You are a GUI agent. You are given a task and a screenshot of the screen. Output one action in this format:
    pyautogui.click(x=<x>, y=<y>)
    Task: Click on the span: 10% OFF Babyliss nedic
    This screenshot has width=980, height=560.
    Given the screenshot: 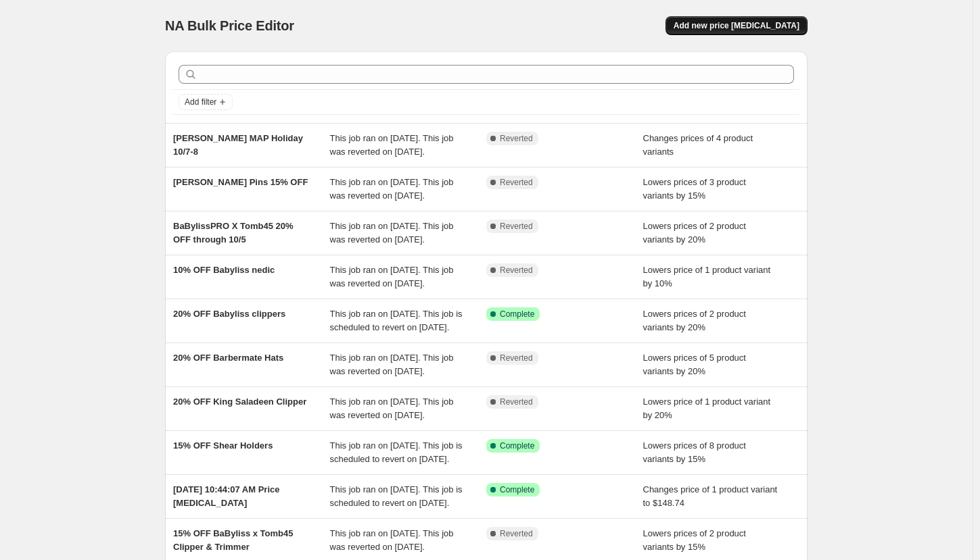 What is the action you would take?
    pyautogui.click(x=223, y=270)
    